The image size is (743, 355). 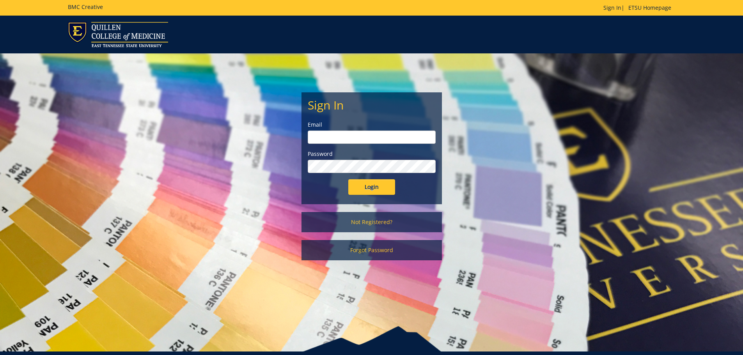 What do you see at coordinates (372, 250) in the screenshot?
I see `a: Forgot Password` at bounding box center [372, 250].